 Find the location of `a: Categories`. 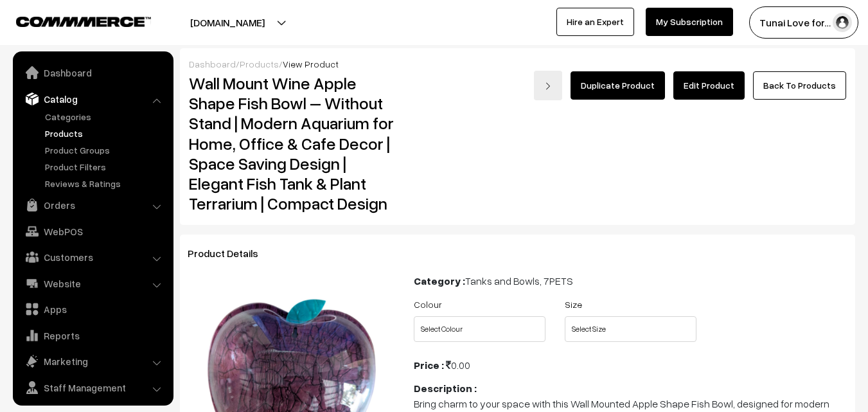

a: Categories is located at coordinates (105, 116).